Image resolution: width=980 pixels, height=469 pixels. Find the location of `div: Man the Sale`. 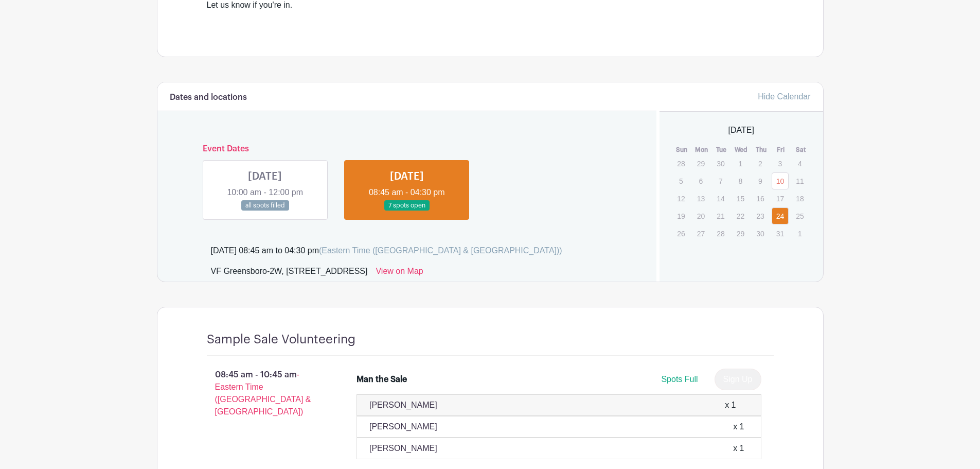

div: Man the Sale is located at coordinates (382, 379).